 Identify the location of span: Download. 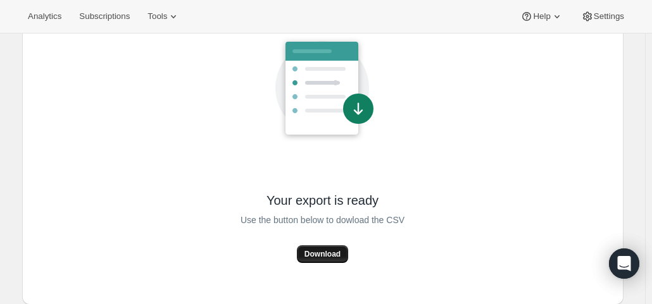
(322, 254).